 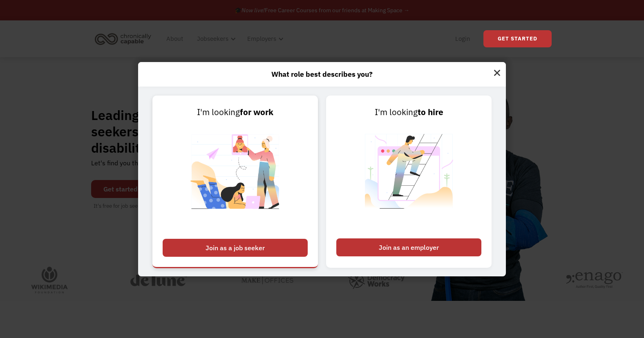 I want to click on a: I'm lookingfor workJoin as a job seeker, so click(x=235, y=182).